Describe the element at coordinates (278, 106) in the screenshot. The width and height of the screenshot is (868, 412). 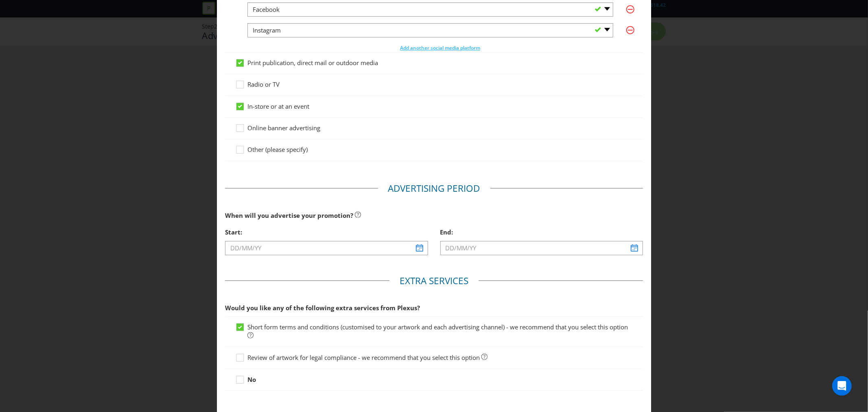
I see `span: In-store or at an event` at that location.